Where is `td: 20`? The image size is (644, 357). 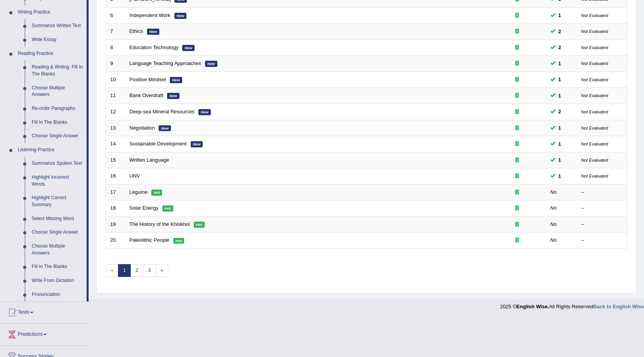
td: 20 is located at coordinates (116, 240).